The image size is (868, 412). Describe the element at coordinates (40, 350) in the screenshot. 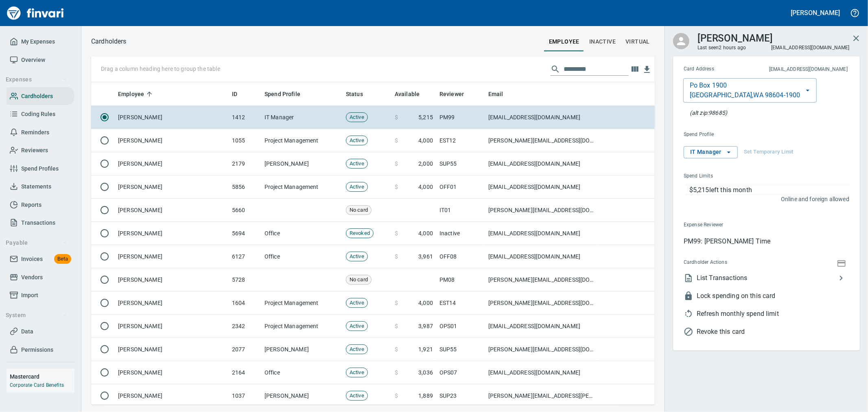

I see `a: Permissions` at that location.